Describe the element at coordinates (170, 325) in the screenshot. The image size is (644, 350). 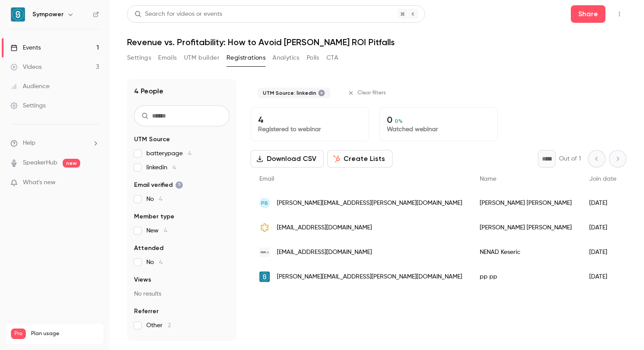
I see `span: 2` at that location.